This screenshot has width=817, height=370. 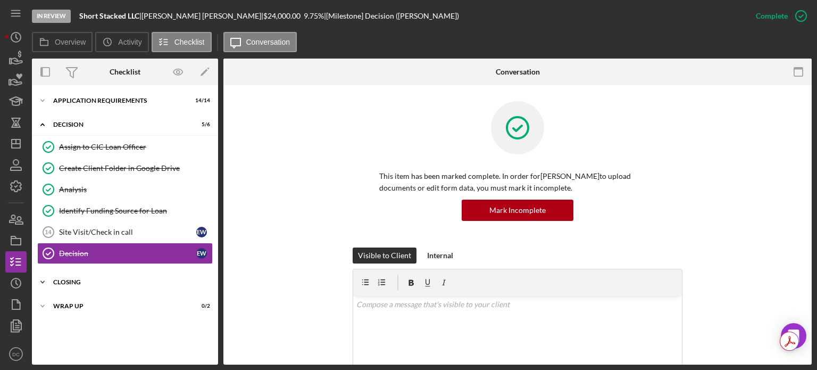 I want to click on div: Assign to CIC Loan Officer, so click(x=136, y=147).